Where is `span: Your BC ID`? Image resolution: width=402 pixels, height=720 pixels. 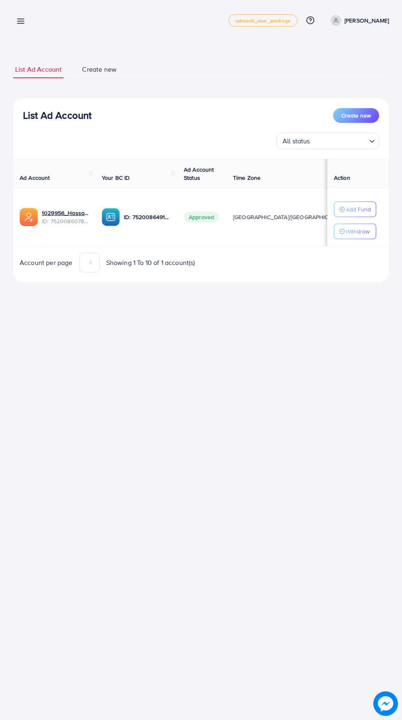 span: Your BC ID is located at coordinates (116, 178).